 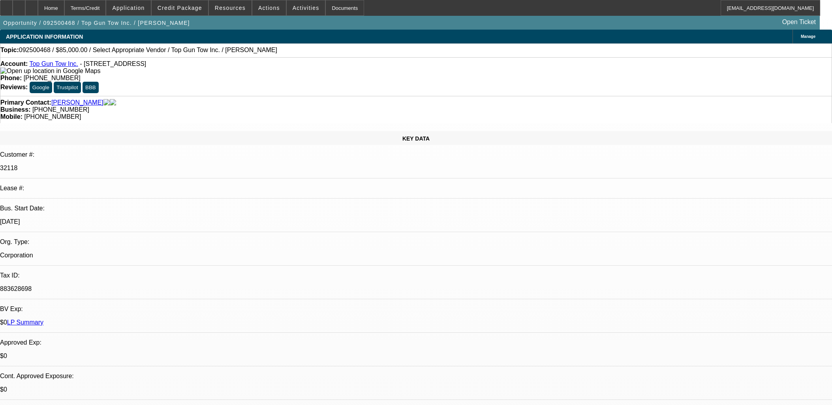 I want to click on button: Activities, so click(x=306, y=8).